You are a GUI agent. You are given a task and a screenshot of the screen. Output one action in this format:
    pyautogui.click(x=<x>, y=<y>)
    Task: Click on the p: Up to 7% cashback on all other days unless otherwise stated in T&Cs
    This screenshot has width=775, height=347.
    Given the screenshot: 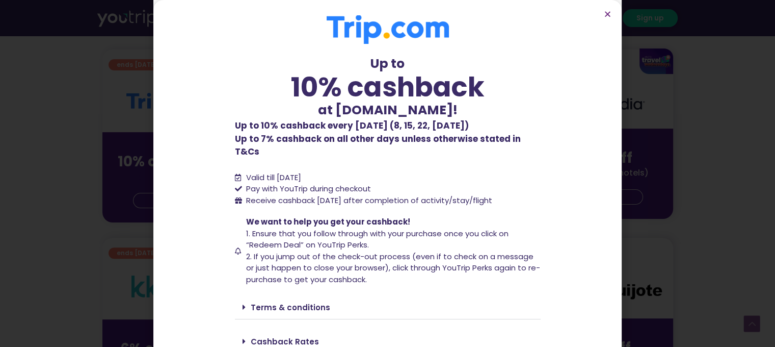 What is the action you would take?
    pyautogui.click(x=388, y=139)
    